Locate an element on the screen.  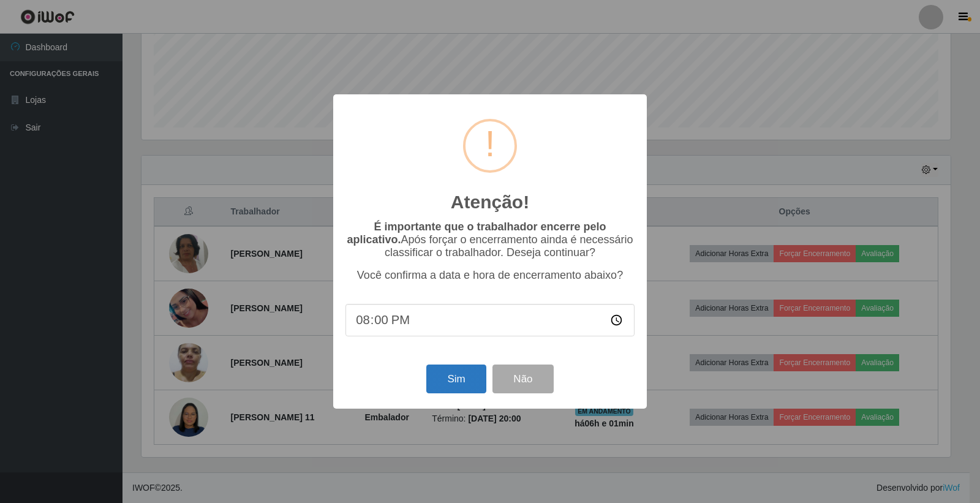
button: Não is located at coordinates (522, 378).